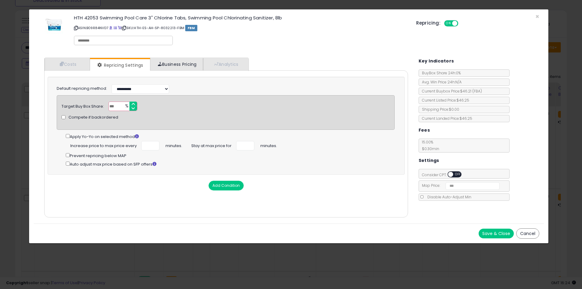 The width and height of the screenshot is (582, 289). I want to click on button: Save & Close, so click(496, 233).